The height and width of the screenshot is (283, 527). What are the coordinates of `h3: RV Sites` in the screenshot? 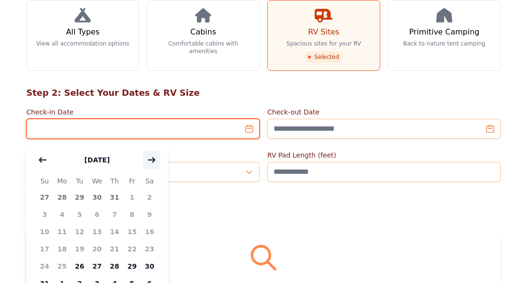 It's located at (323, 32).